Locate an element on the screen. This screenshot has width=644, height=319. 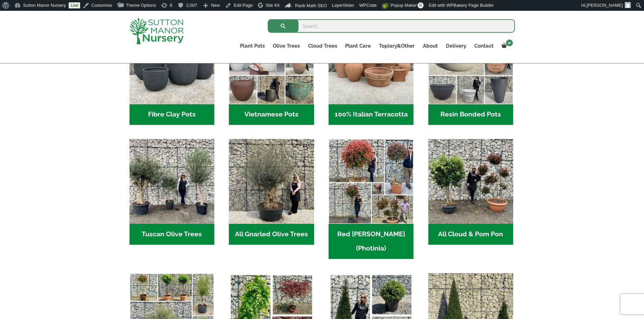
h2: All Cloud & Pom Pon is located at coordinates (471, 234).